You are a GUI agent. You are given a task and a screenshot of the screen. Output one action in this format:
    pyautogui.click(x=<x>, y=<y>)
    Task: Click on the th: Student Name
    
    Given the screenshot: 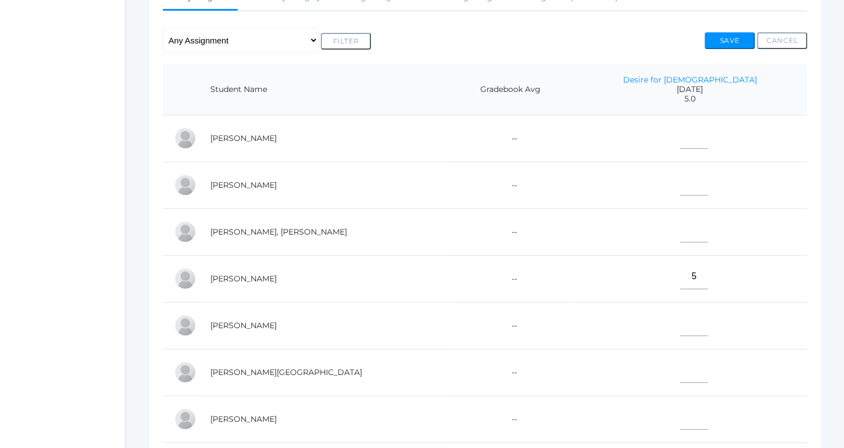 What is the action you would take?
    pyautogui.click(x=323, y=90)
    